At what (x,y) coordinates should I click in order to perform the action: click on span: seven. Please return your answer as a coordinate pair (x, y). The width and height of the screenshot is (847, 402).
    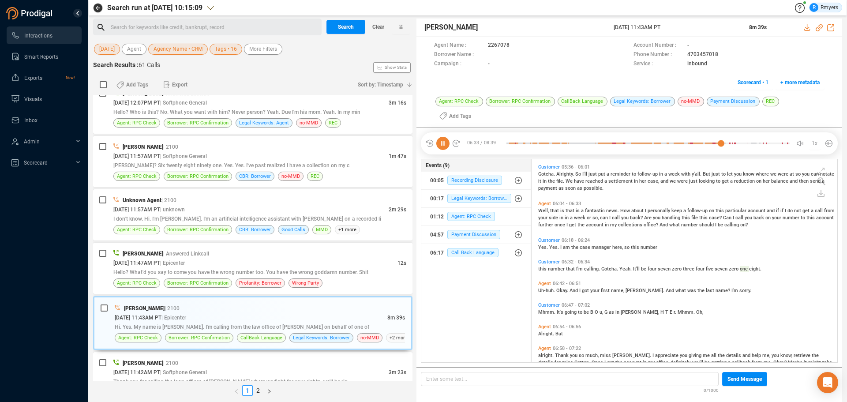
    Looking at the image, I should click on (722, 269).